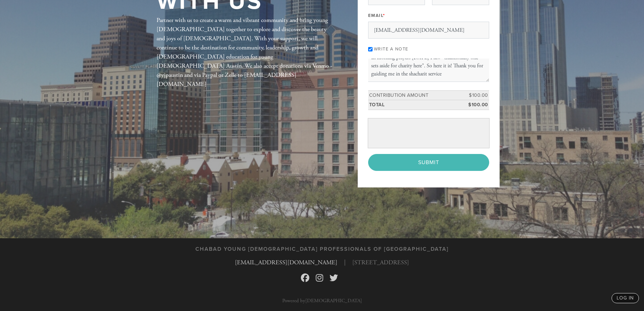 This screenshot has width=644, height=311. I want to click on label: Write a note, so click(391, 49).